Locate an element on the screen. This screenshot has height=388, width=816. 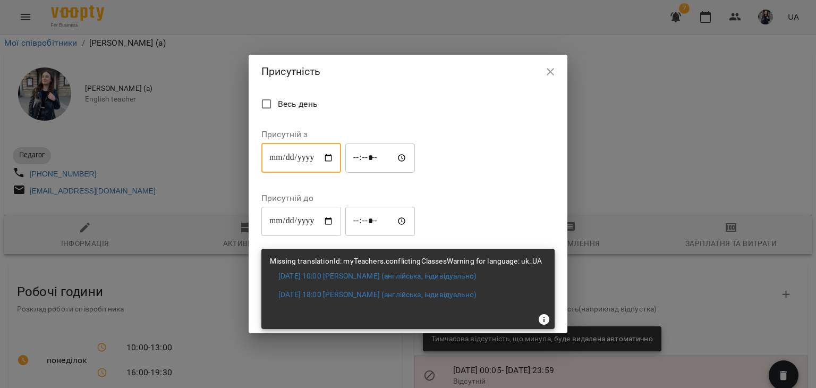
span: Весь день is located at coordinates (298, 104).